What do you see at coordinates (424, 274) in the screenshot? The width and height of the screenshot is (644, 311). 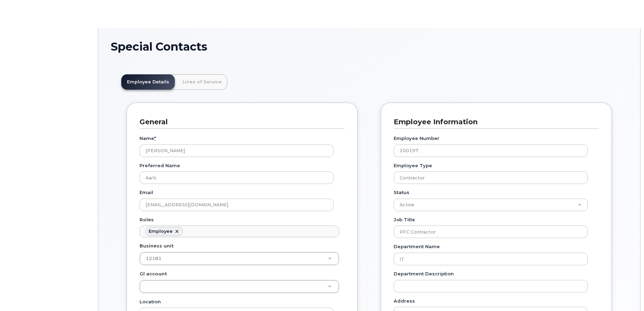 I see `label: Department Description` at bounding box center [424, 274].